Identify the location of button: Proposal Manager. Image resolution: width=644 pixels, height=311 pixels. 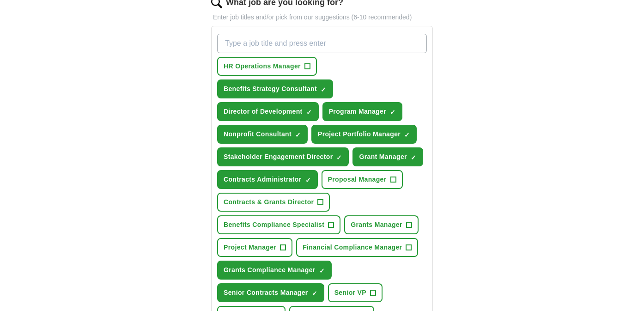
(362, 179).